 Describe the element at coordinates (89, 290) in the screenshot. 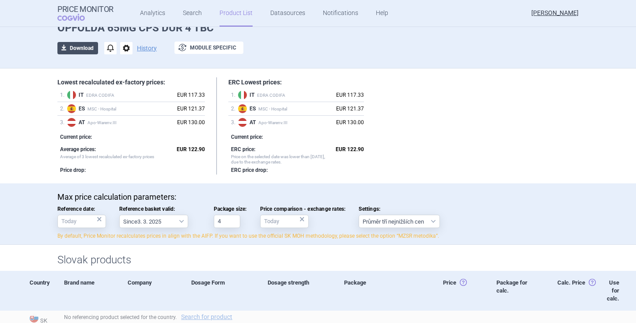

I see `div: Brand name` at that location.